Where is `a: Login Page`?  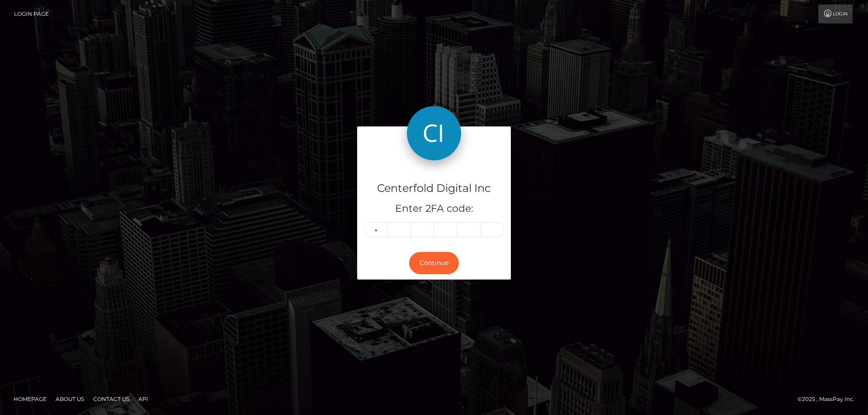
a: Login Page is located at coordinates (31, 14).